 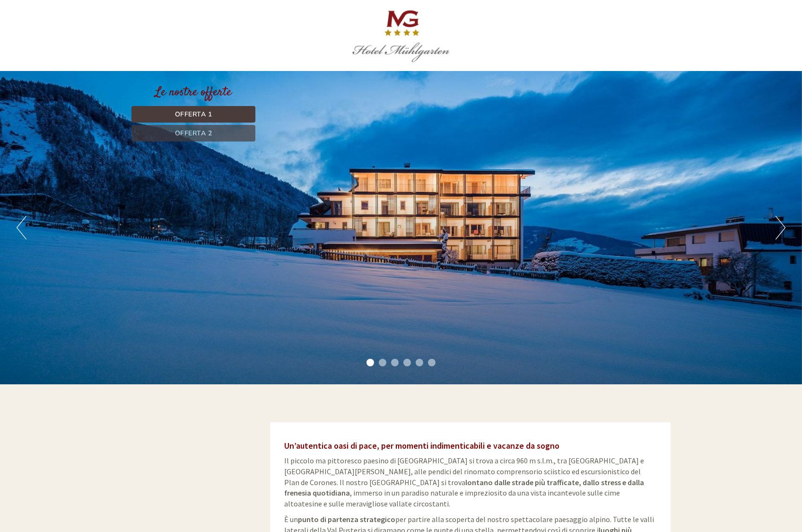 What do you see at coordinates (194, 92) in the screenshot?
I see `div: Le nostre offerte` at bounding box center [194, 92].